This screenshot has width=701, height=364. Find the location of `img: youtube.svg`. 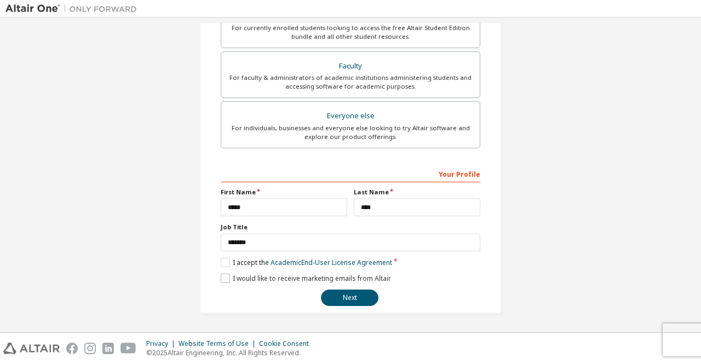

img: youtube.svg is located at coordinates (128, 348).